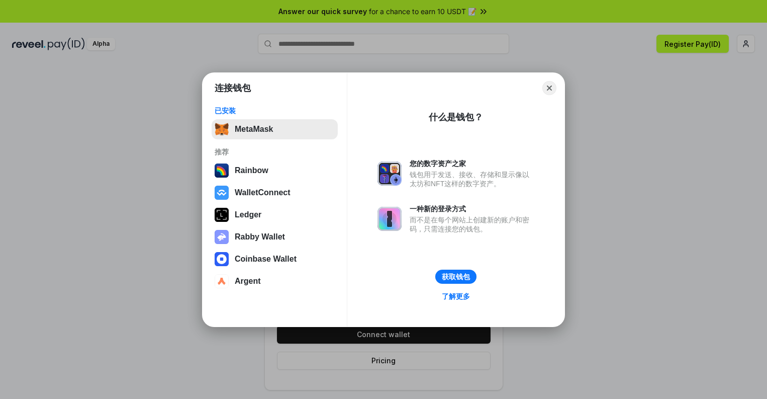 The width and height of the screenshot is (767, 399). Describe the element at coordinates (233, 88) in the screenshot. I see `h1: 连接钱包` at that location.